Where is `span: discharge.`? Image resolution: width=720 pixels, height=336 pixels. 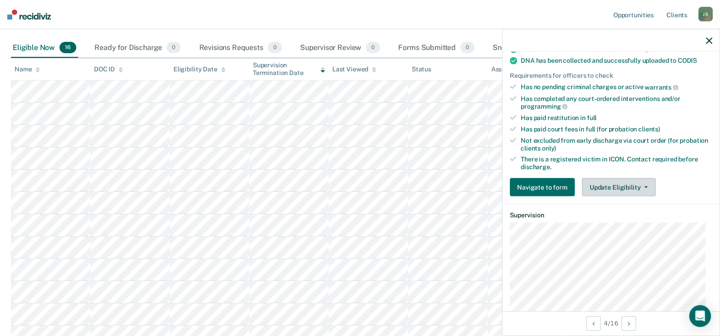 span: discharge. is located at coordinates (536, 167).